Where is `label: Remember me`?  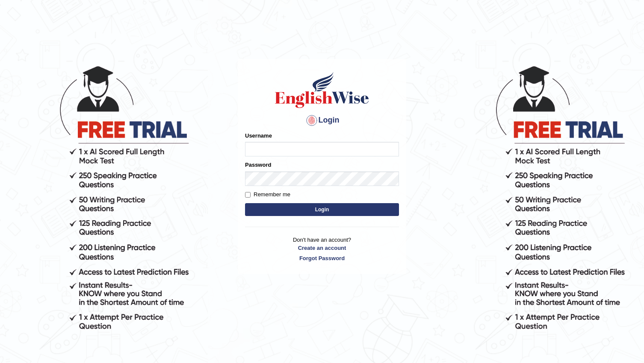 label: Remember me is located at coordinates (267, 194).